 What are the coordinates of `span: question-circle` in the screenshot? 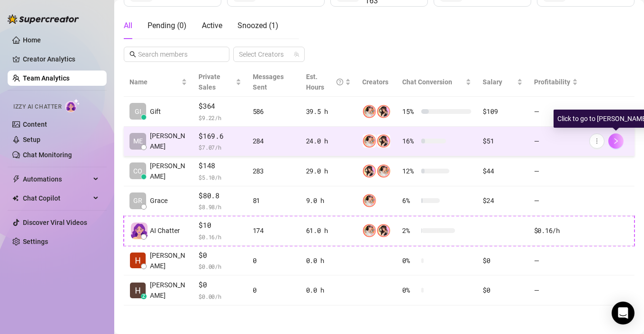 It's located at (340, 82).